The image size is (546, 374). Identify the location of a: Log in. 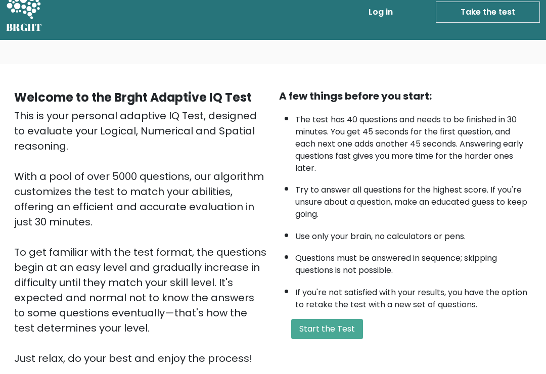
(381, 13).